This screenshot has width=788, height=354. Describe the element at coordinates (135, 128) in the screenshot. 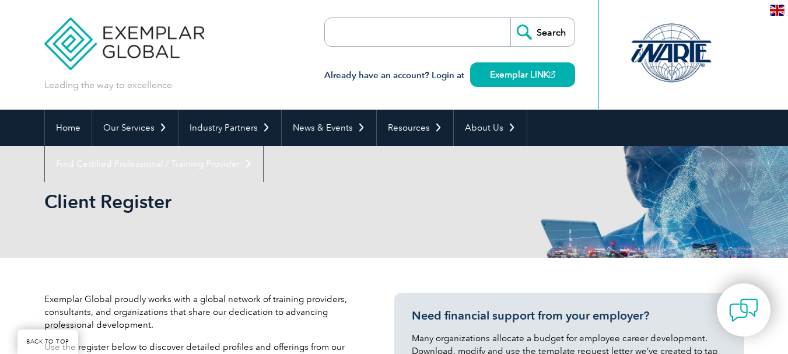

I see `a: Our Services` at that location.